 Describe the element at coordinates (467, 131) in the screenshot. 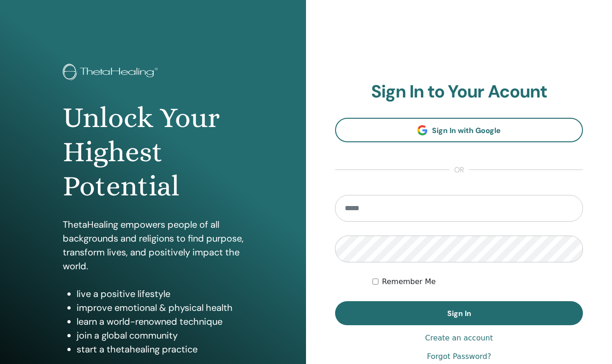

I see `span: Sign In with Google` at that location.